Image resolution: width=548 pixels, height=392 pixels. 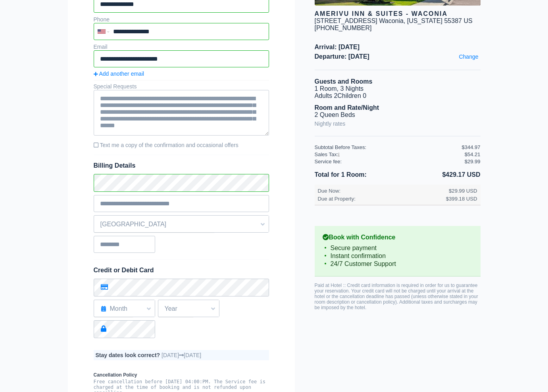 What do you see at coordinates (397, 264) in the screenshot?
I see `li: 24/7 Customer Support` at bounding box center [397, 264].